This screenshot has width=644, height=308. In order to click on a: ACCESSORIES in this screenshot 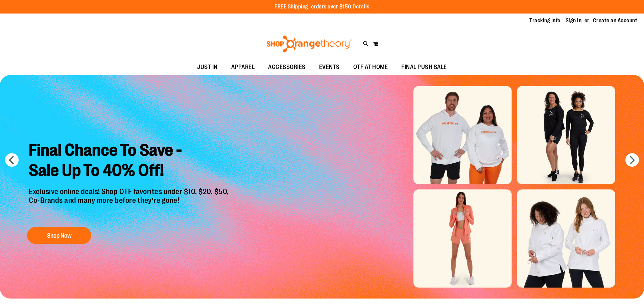, I will do `click(286, 68)`.